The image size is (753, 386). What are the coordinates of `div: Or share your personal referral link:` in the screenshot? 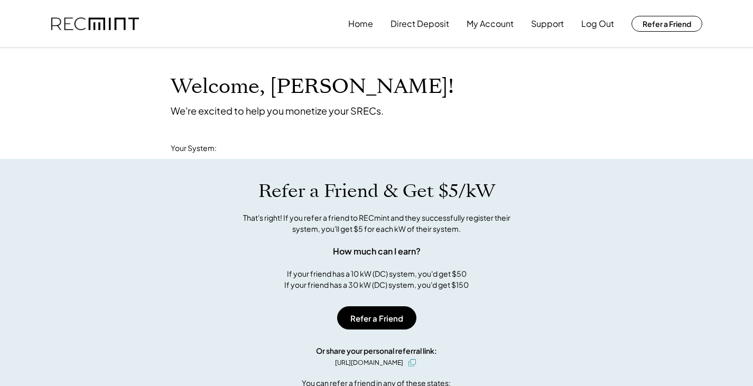 It's located at (376, 351).